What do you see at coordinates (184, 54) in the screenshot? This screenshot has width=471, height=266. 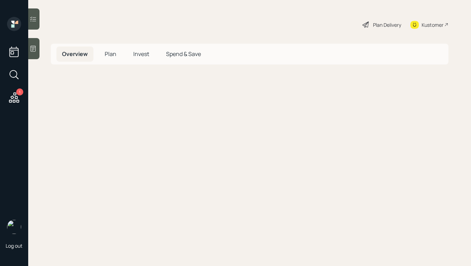 I see `span: Spend & Save` at bounding box center [184, 54].